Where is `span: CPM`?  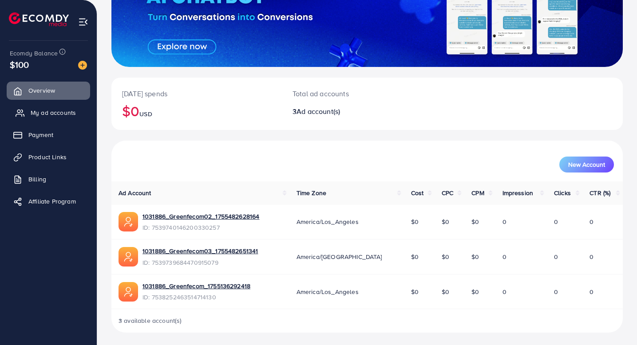 span: CPM is located at coordinates (478, 193).